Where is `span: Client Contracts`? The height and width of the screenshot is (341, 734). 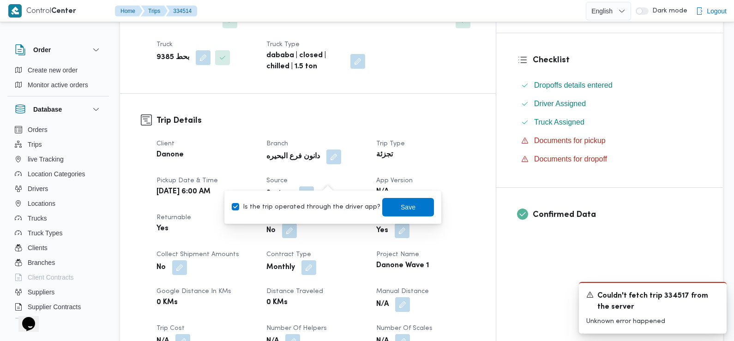 span: Client Contracts is located at coordinates (51, 277).